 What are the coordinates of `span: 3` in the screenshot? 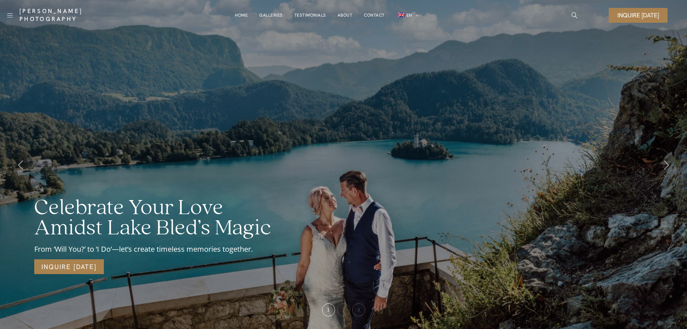 It's located at (359, 310).